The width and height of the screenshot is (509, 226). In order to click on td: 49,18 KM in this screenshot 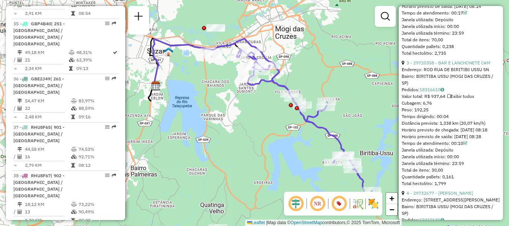, I will do `click(47, 53)`.